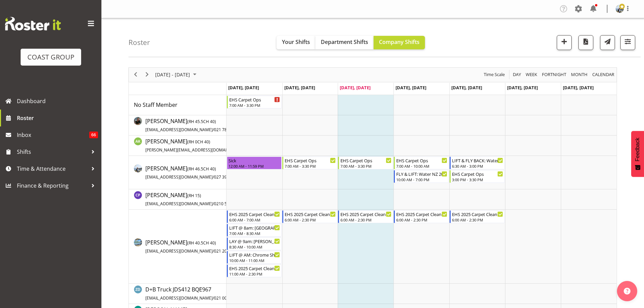 The height and width of the screenshot is (308, 644). I want to click on div: Charwen Vaevaepare"s event - LIFT @ AM: Chrome Showcase @ Auckland Showgrounds Begin From Monday,..., so click(254, 257).